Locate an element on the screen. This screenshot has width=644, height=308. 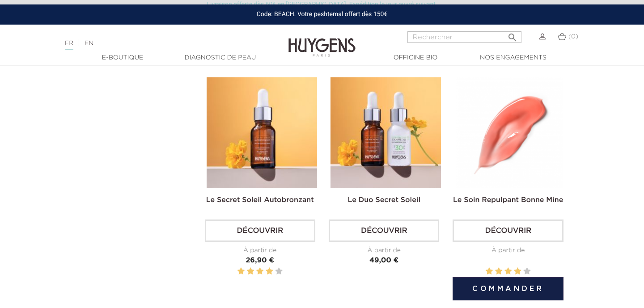
a: Nos engagements is located at coordinates (513, 58).